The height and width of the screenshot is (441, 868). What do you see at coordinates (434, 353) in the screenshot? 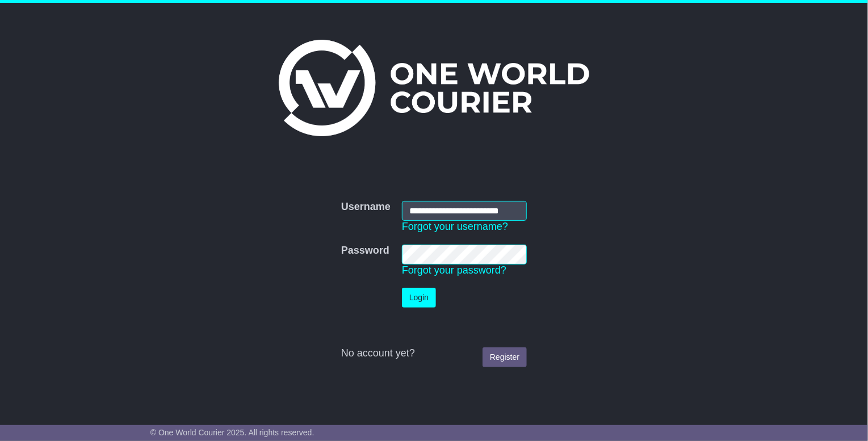
I see `div: No account yet?` at bounding box center [434, 353].